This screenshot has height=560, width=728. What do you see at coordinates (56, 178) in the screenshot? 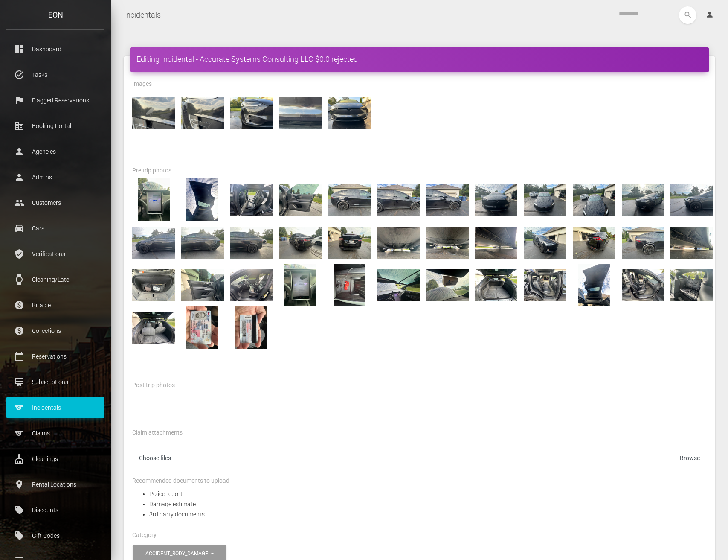
I see `a: person Admins` at bounding box center [56, 178].